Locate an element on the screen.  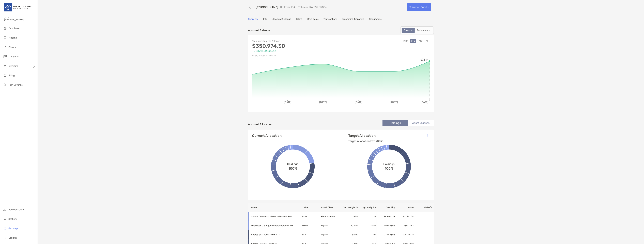
img: billing icon is located at coordinates (5, 75).